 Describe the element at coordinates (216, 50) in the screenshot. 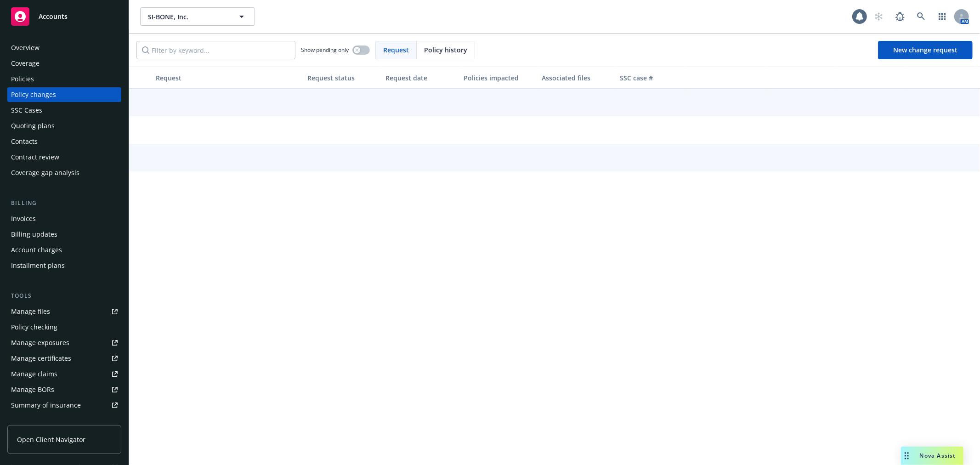

I see `input: Filter by keyword...` at that location.